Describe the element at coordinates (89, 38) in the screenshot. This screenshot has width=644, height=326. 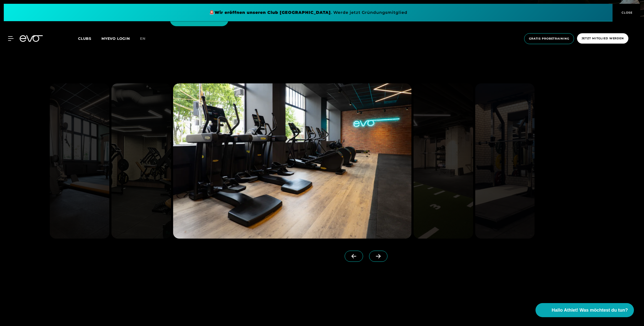
I see `a: Clubs` at that location.